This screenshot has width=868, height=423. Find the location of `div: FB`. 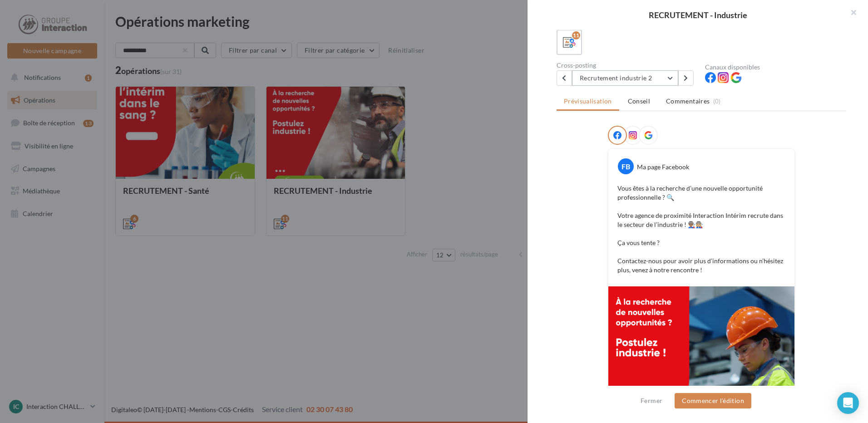

div: FB is located at coordinates (626, 166).